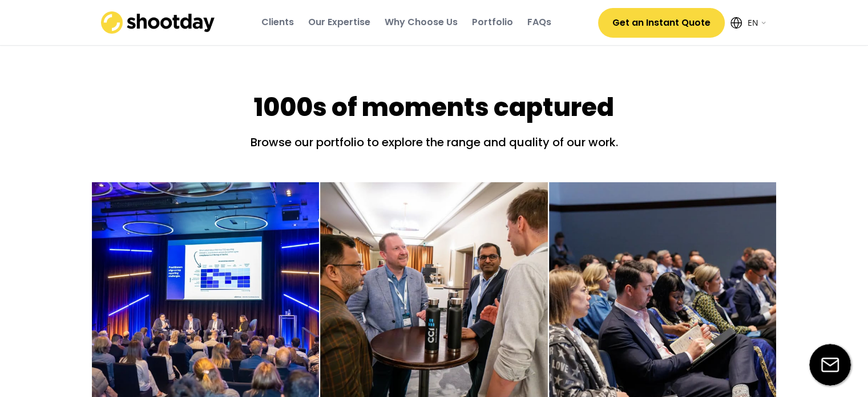 The height and width of the screenshot is (397, 868). What do you see at coordinates (433, 107) in the screenshot?
I see `div: 1000s of moments captured` at bounding box center [433, 107].